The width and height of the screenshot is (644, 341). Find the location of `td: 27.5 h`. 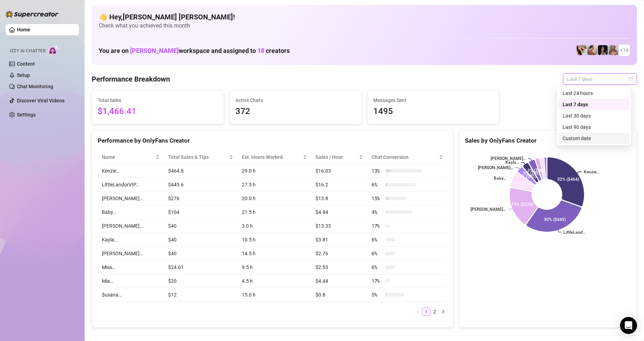

td: 27.5 h is located at coordinates (274, 184).